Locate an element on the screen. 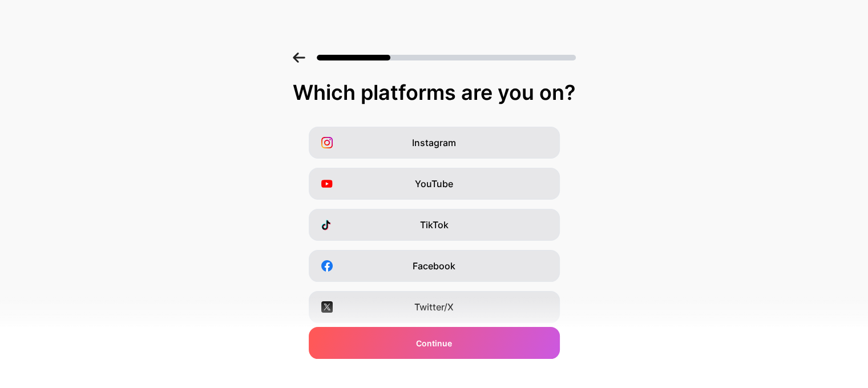  span: YouTube is located at coordinates (434, 184).